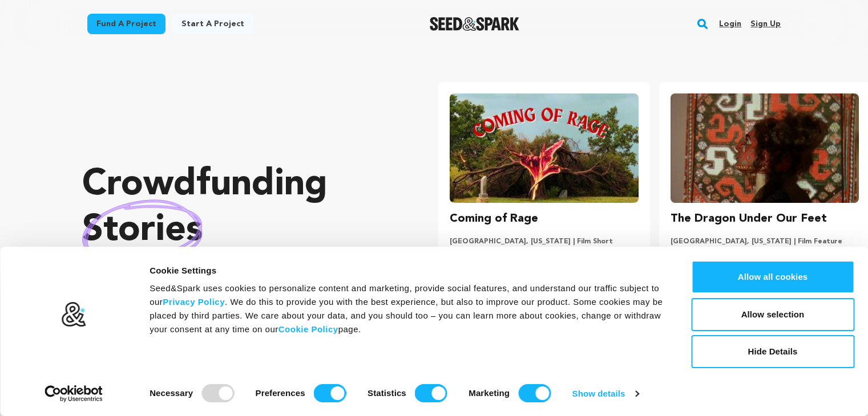 This screenshot has width=868, height=416. I want to click on h3: Coming of Rage, so click(493, 219).